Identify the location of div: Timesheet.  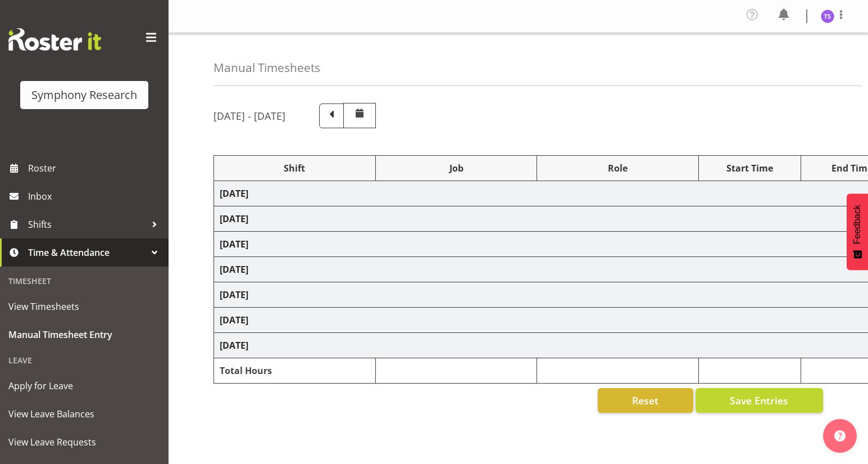
(85, 280).